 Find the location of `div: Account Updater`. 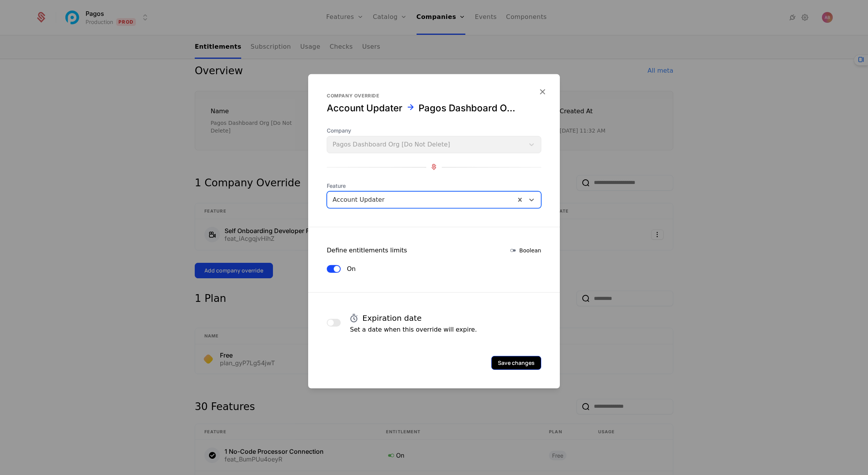

div: Account Updater is located at coordinates (364, 108).